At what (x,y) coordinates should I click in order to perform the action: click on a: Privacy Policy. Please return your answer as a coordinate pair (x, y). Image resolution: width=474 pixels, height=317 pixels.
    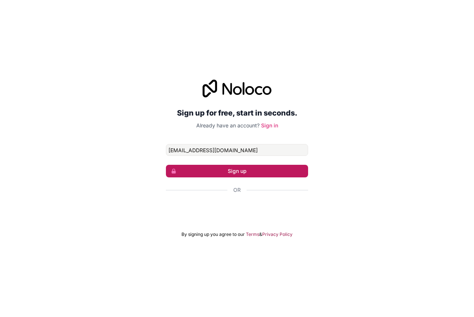
    Looking at the image, I should click on (278, 235).